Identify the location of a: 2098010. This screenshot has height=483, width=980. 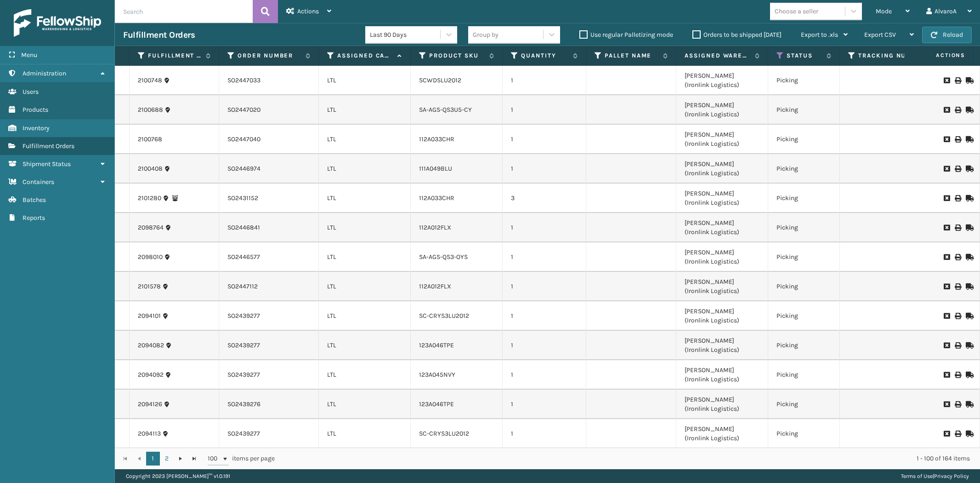
(151, 257).